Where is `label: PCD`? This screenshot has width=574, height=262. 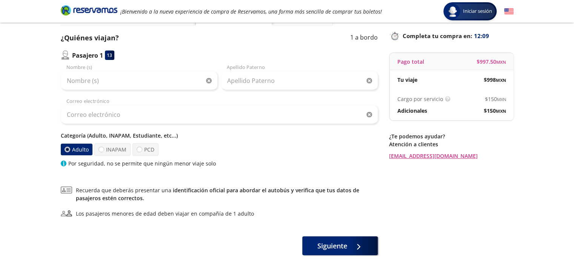 label: PCD is located at coordinates (145, 149).